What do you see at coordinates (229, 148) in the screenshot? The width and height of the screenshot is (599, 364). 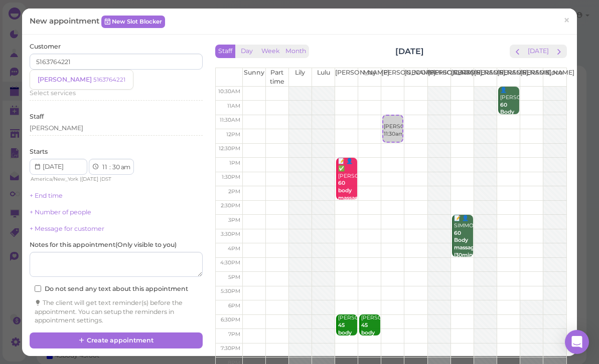 I see `span: 12:30pm` at bounding box center [229, 148].